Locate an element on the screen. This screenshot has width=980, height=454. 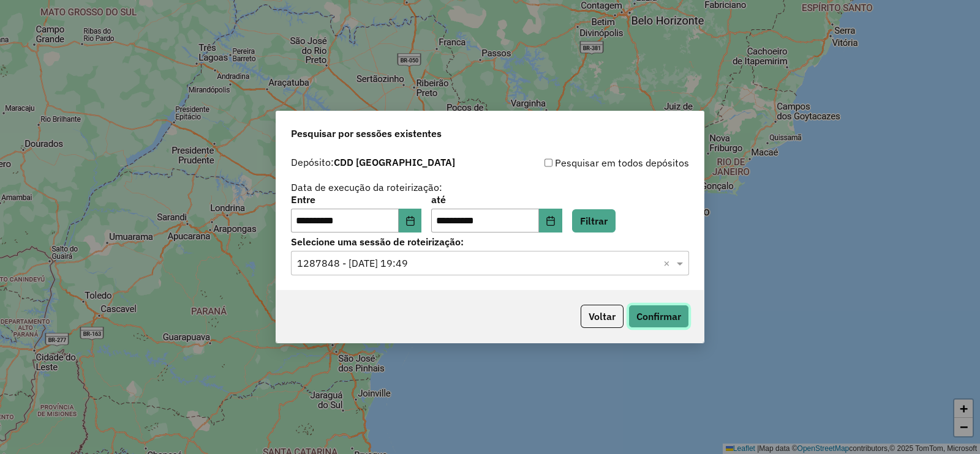
label: Depósito: is located at coordinates (373, 162).